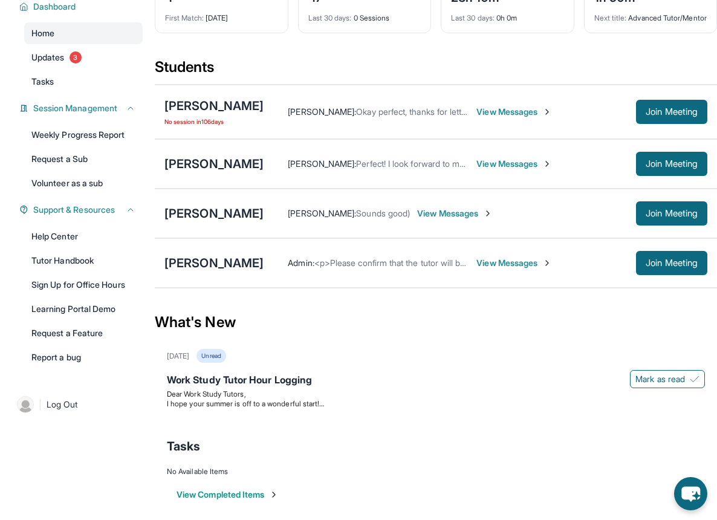 This screenshot has height=520, width=717. What do you see at coordinates (436, 71) in the screenshot?
I see `div: Students` at bounding box center [436, 71].